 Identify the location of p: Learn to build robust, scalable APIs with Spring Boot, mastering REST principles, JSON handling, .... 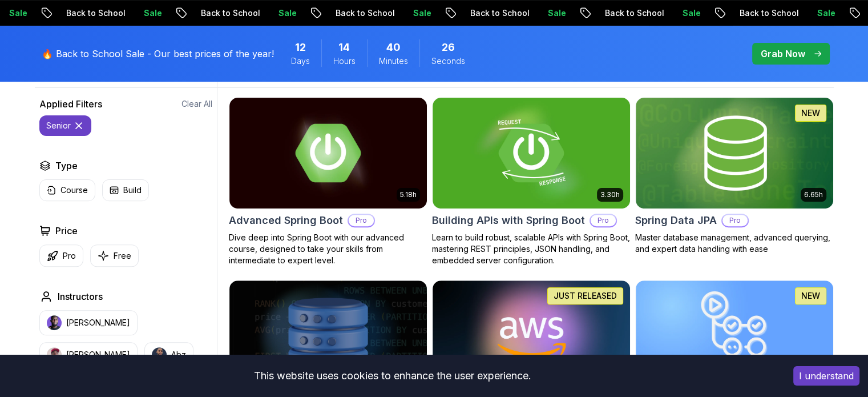
(531, 249).